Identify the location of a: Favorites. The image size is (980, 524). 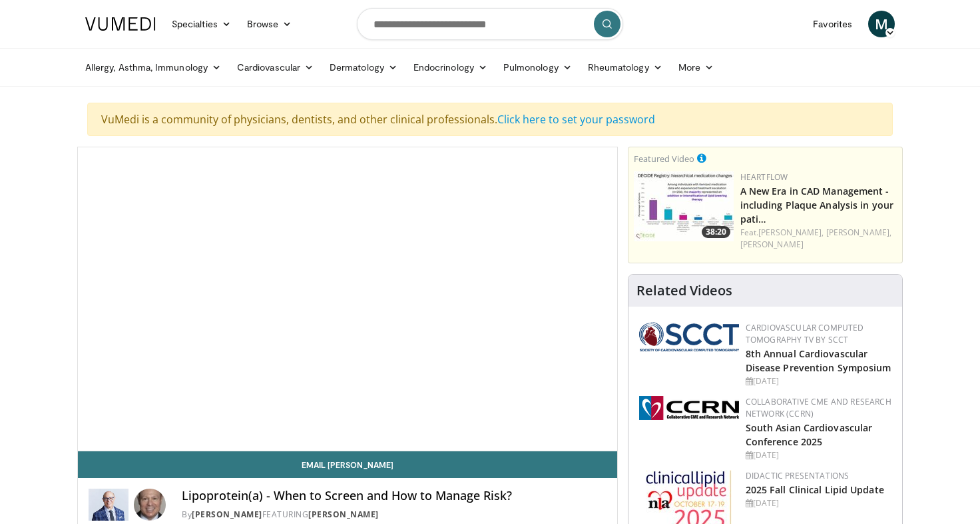
(832, 24).